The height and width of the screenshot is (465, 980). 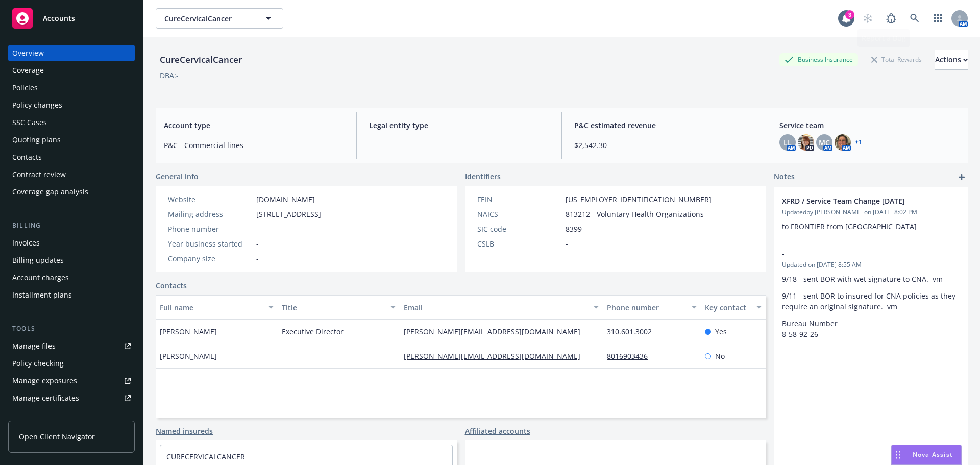 I want to click on div: Quoting plans, so click(x=36, y=140).